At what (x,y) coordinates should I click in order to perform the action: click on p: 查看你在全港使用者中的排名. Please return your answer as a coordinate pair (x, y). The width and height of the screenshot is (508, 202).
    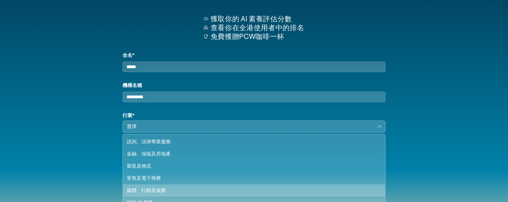
    Looking at the image, I should click on (257, 28).